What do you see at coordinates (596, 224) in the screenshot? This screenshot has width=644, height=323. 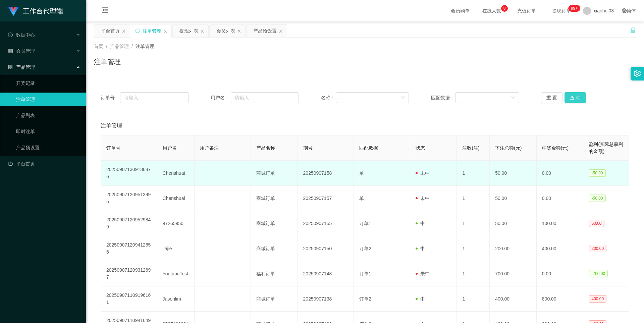 I see `span: 50.00` at bounding box center [596, 224].